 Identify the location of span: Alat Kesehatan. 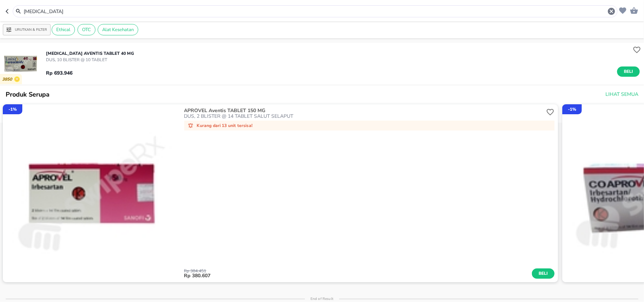
(118, 29).